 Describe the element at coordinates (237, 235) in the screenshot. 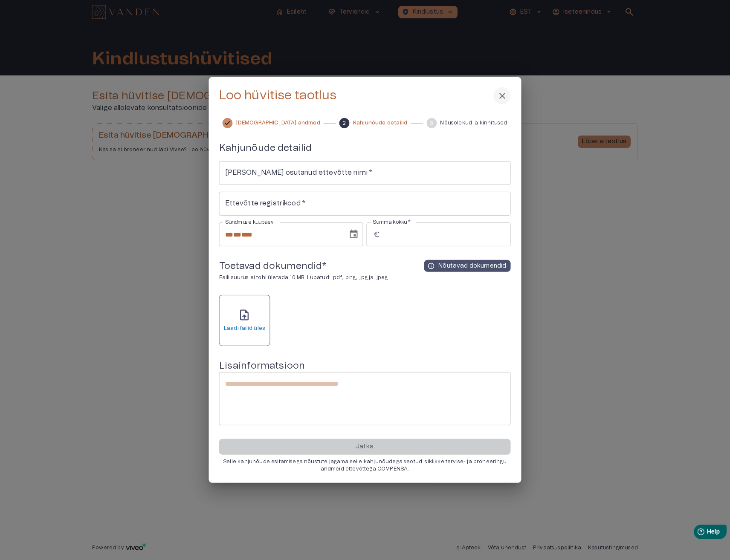

I see `span: Month` at that location.